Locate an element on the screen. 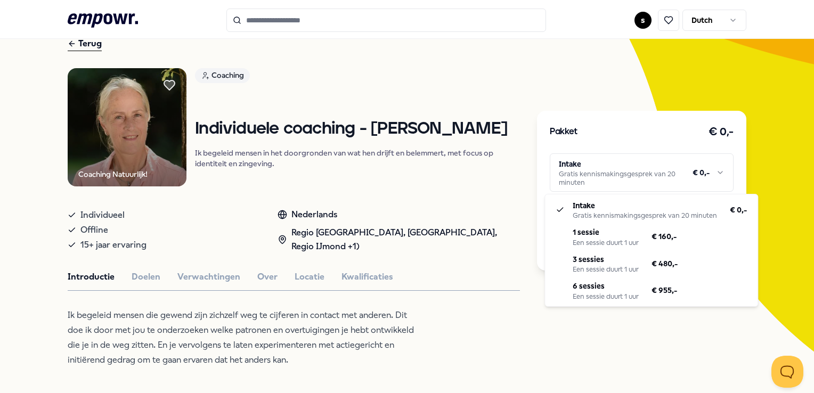 The height and width of the screenshot is (393, 814). p: 6 sessies is located at coordinates (606, 286).